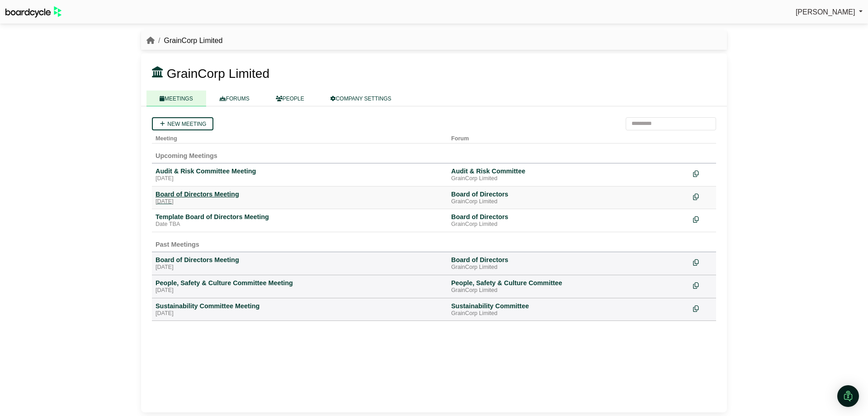 This screenshot has height=416, width=868. Describe the element at coordinates (434, 242) in the screenshot. I see `td: Past Meetings` at that location.